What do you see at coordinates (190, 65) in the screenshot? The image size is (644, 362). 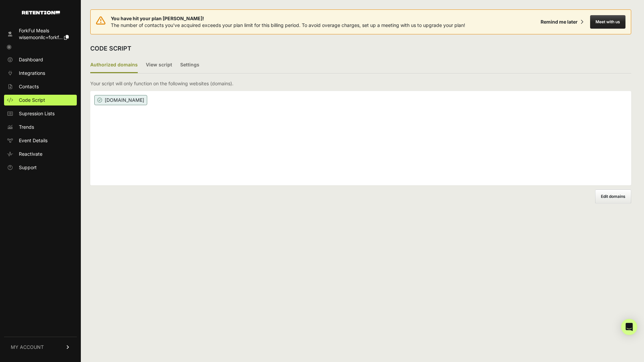 I see `label: Settings` at bounding box center [190, 65].